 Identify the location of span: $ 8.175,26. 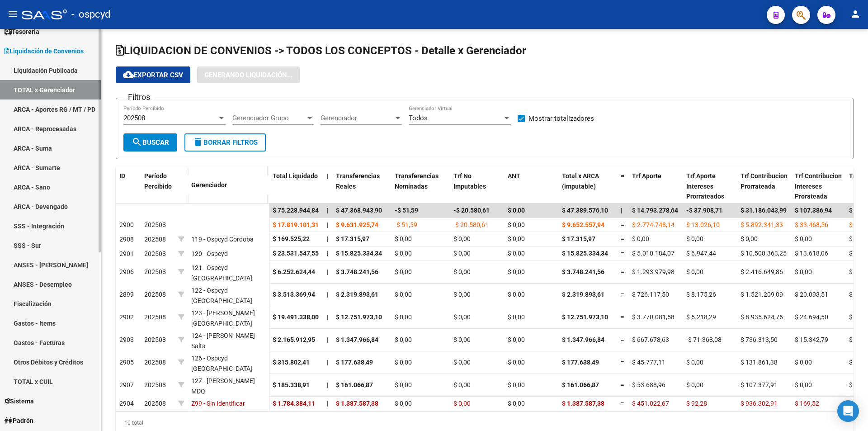
(701, 294).